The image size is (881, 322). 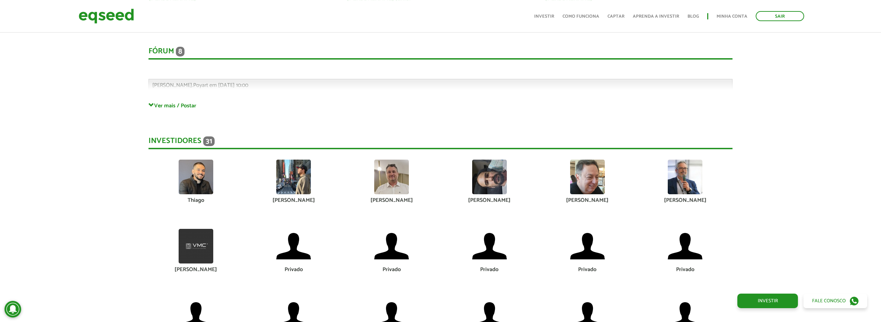 I want to click on img: picture-126834-1752512559.jpg, so click(x=391, y=177).